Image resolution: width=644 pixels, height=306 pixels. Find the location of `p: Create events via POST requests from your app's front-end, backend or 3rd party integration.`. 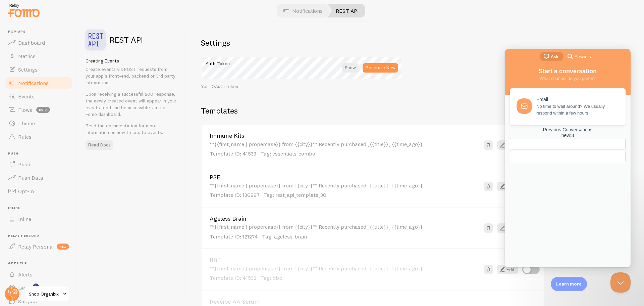

p: Create events via POST requests from your app's front-end, backend or 3rd party integration. is located at coordinates (130, 76).